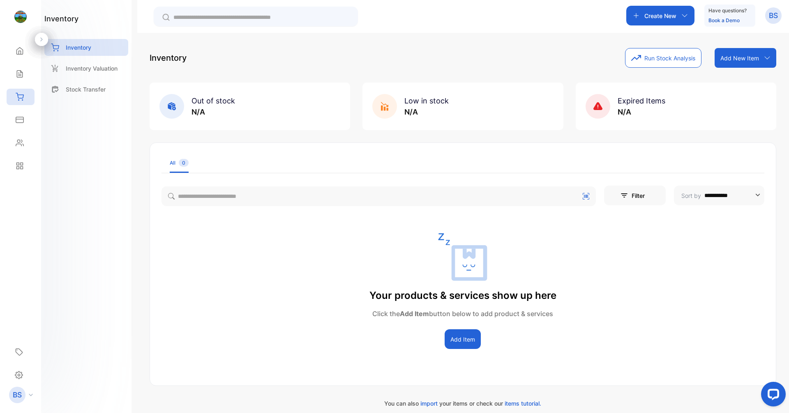 This screenshot has width=789, height=413. Describe the element at coordinates (61, 18) in the screenshot. I see `h1: inventory` at that location.